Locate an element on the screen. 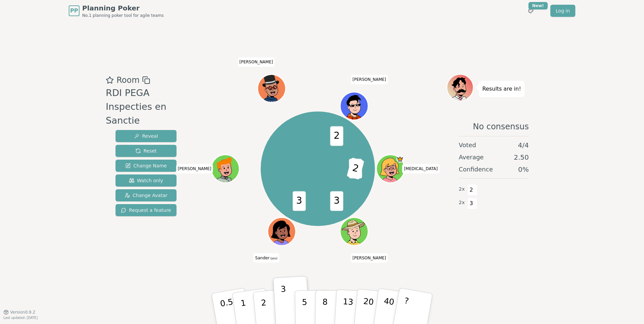  button: Reset is located at coordinates (145, 151).